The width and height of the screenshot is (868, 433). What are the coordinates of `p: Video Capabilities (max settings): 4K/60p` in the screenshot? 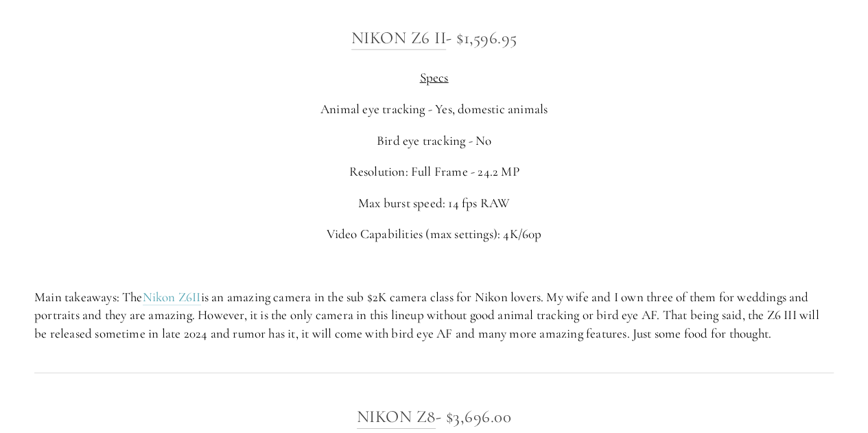 It's located at (434, 234).